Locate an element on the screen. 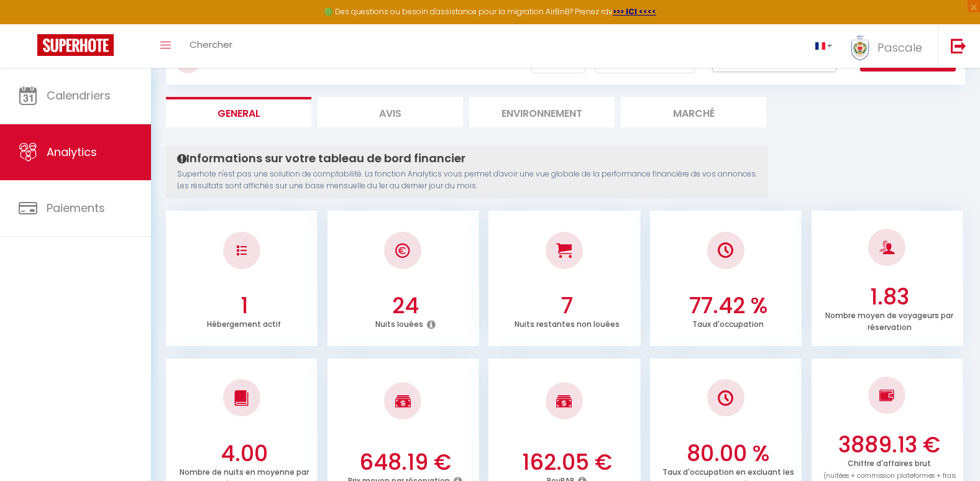  li: Marché is located at coordinates (694, 112).